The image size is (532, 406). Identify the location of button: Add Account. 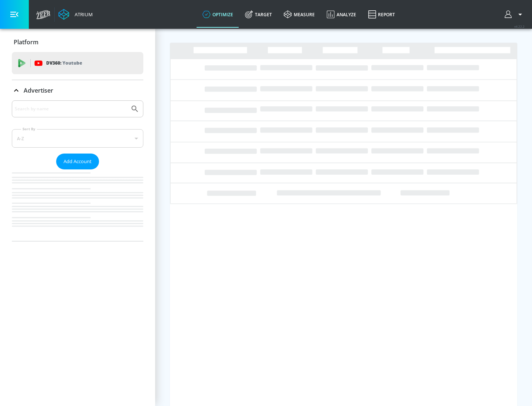
(77, 161).